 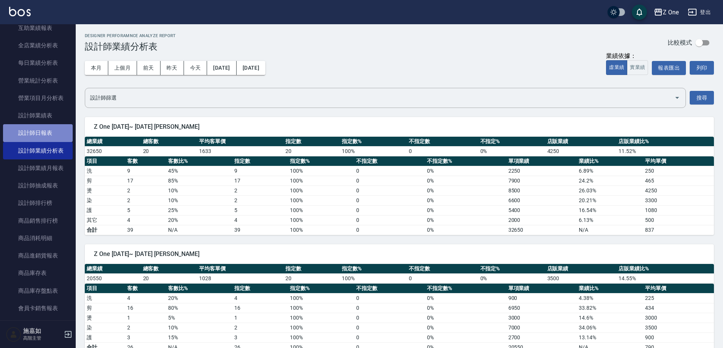 What do you see at coordinates (38, 221) in the screenshot?
I see `a: 商品銷售排行榜` at bounding box center [38, 221].